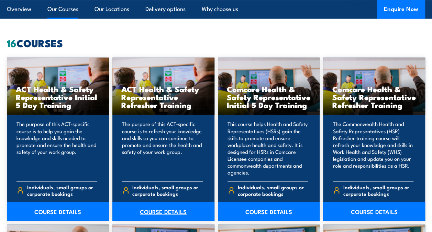 This screenshot has height=232, width=432. Describe the element at coordinates (162, 148) in the screenshot. I see `p: The purpose of this ACT-specific course is to refresh your knowledge and skills so you can contin...` at that location.